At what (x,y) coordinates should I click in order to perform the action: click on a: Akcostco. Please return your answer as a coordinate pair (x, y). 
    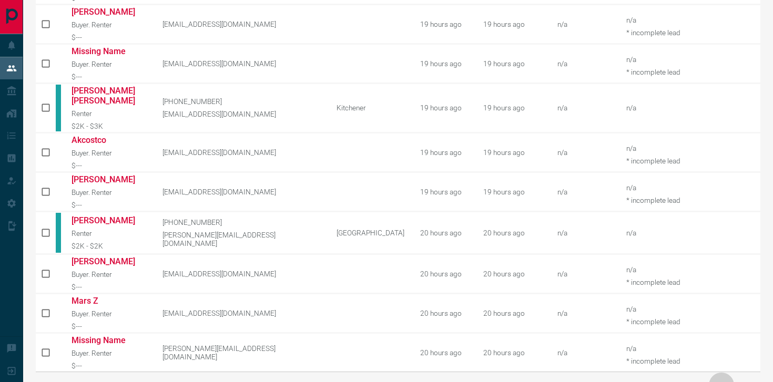
    Looking at the image, I should click on (109, 140).